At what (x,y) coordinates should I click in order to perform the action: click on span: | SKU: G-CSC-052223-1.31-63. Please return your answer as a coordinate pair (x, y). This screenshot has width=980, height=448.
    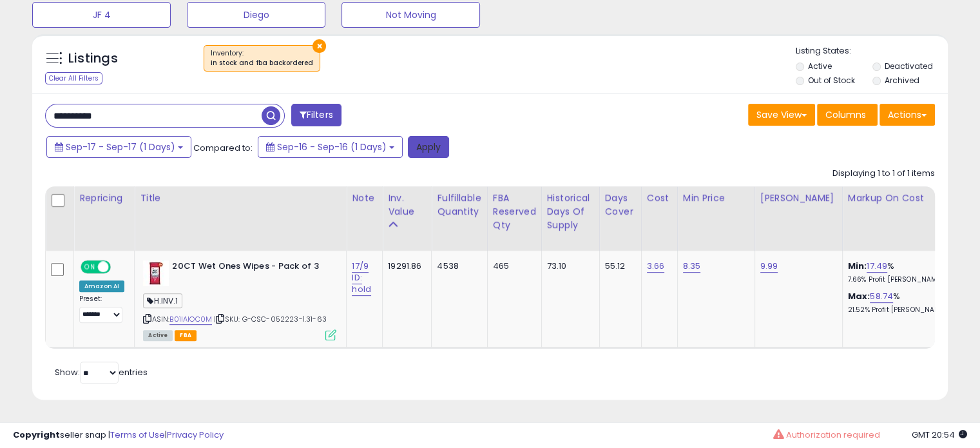
    Looking at the image, I should click on (270, 319).